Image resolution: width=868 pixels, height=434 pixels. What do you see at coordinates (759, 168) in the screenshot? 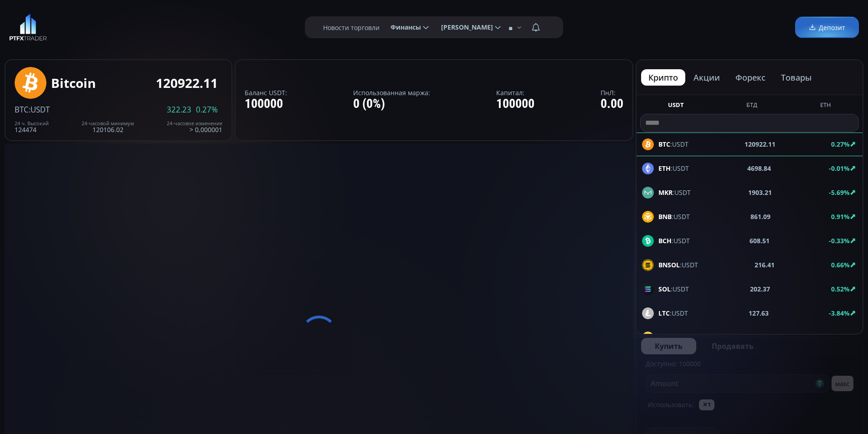
I see `b: 4698.84` at bounding box center [759, 168].